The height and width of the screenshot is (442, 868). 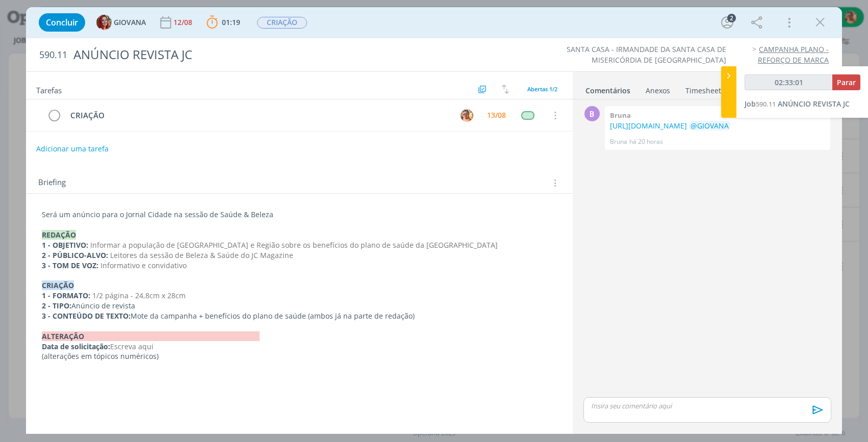 I want to click on button: CRIAÇÃO, so click(x=283, y=22).